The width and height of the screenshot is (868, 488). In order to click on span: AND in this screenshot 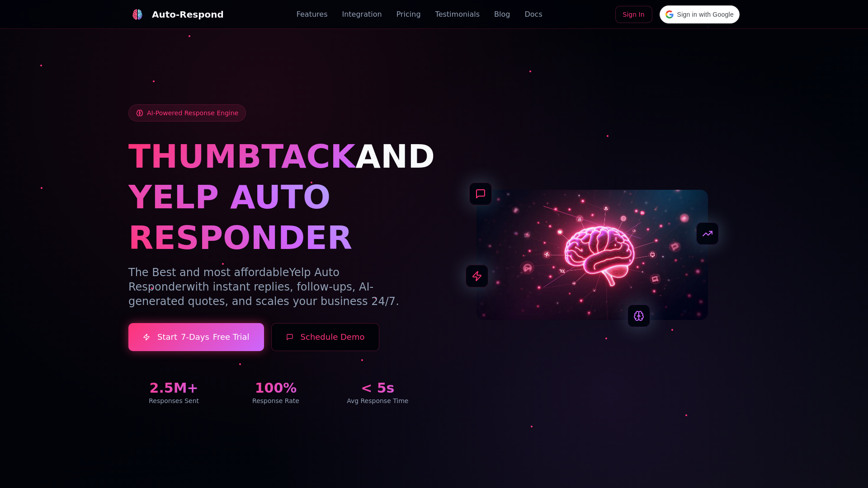, I will do `click(395, 156)`.